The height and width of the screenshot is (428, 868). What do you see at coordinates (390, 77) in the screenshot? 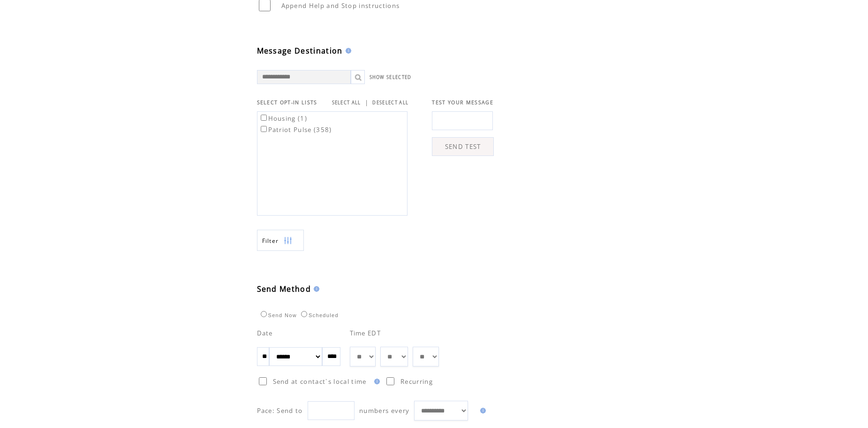
I see `a: SHOW SELECTED` at bounding box center [390, 77].